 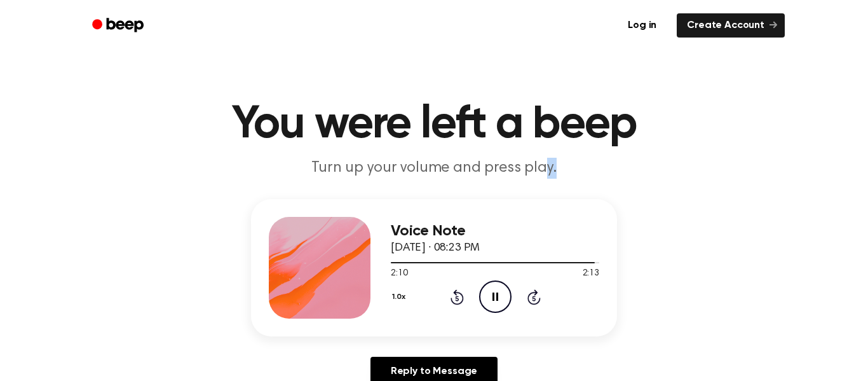 I want to click on h1: You were left a beep, so click(x=434, y=125).